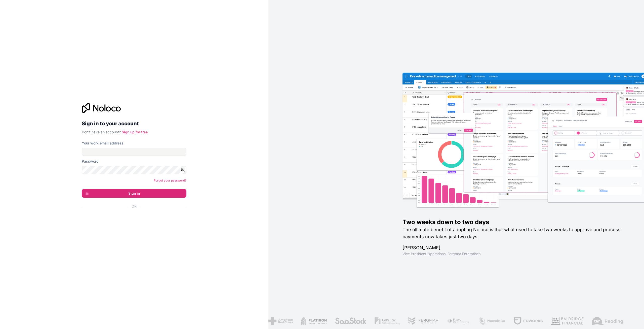  I want to click on span: Don't have an account?, so click(101, 132).